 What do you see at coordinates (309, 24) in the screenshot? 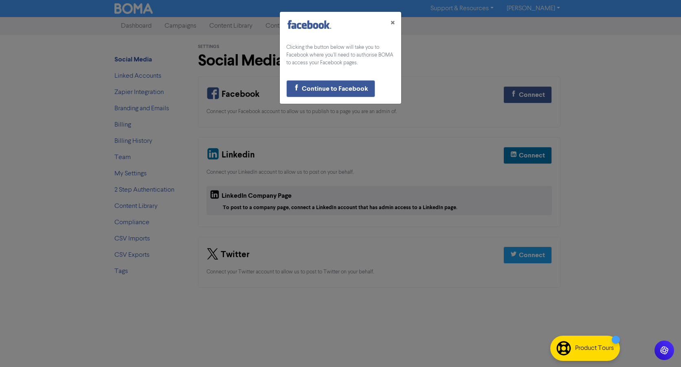
I see `img: Facebook` at bounding box center [309, 24].